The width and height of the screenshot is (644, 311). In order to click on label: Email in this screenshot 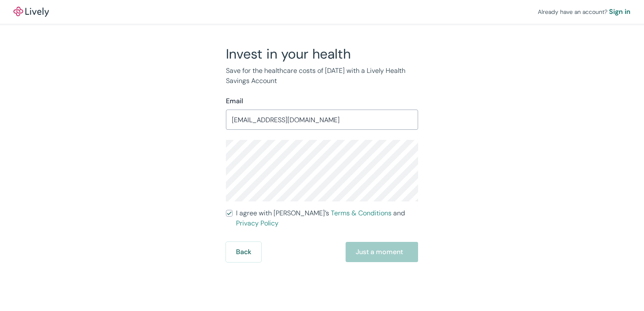, I will do `click(235, 101)`.